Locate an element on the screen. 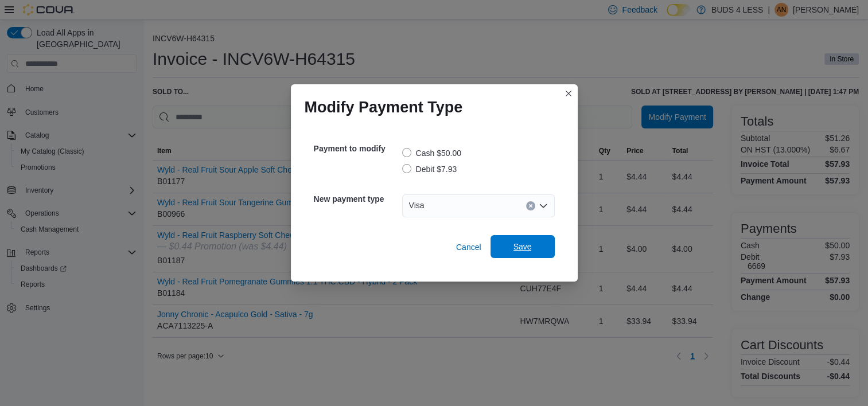 The height and width of the screenshot is (406, 868). button: Cancel is located at coordinates (468, 247).